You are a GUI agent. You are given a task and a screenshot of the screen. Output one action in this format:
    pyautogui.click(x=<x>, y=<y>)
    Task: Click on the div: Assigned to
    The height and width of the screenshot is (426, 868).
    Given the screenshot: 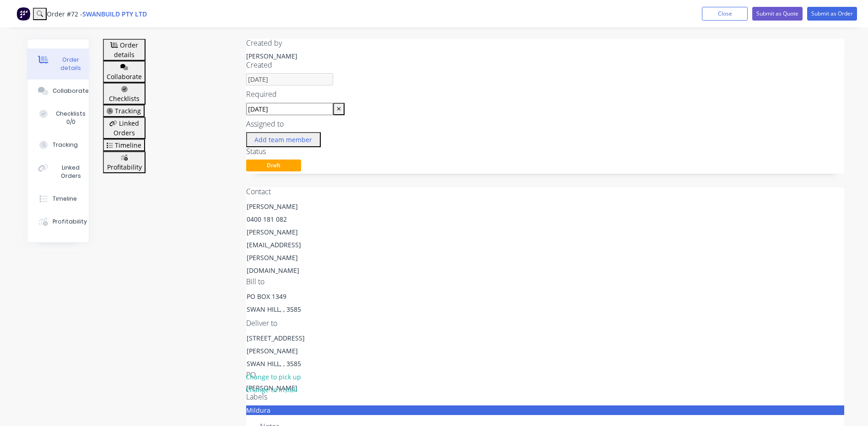 What is the action you would take?
    pyautogui.click(x=545, y=124)
    